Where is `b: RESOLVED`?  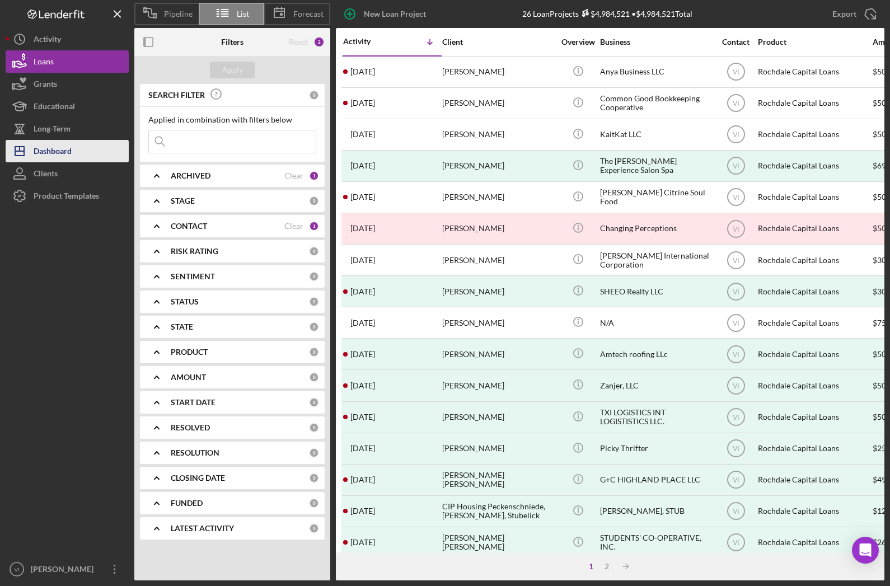
b: RESOLVED is located at coordinates (190, 428).